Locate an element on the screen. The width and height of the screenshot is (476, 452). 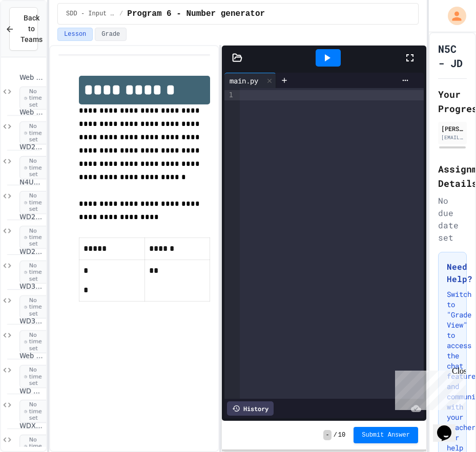
span: WD3a: JavaScript Task 1 is located at coordinates (31, 287).